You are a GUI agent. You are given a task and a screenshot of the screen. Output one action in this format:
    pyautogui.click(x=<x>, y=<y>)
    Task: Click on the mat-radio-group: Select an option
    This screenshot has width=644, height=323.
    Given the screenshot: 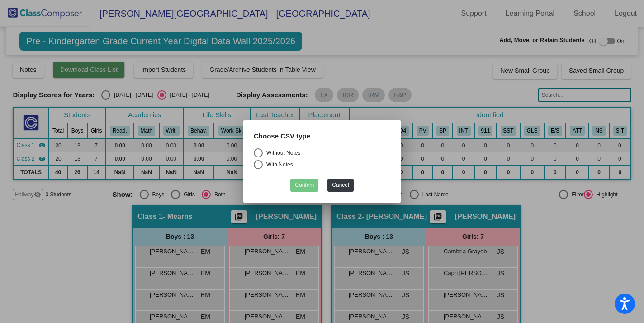 What is the action you would take?
    pyautogui.click(x=322, y=160)
    